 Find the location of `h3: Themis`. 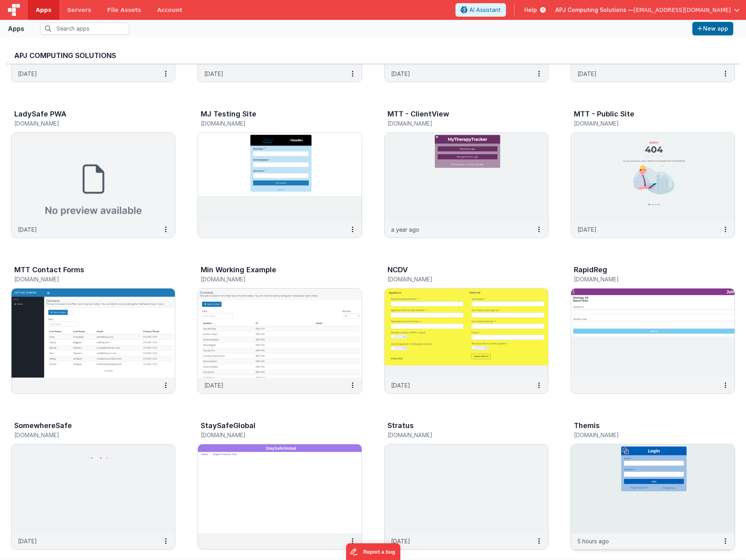

h3: Themis is located at coordinates (587, 426).